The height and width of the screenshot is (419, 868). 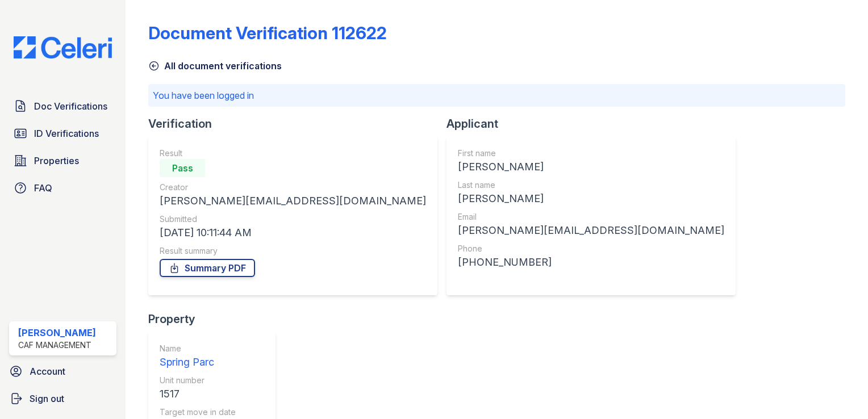 I want to click on div: Pass, so click(x=182, y=168).